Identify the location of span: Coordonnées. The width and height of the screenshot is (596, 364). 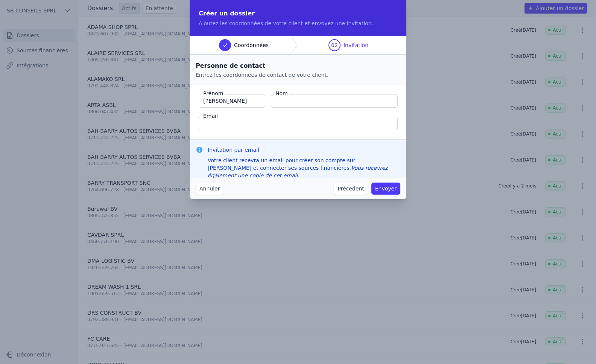
(251, 45).